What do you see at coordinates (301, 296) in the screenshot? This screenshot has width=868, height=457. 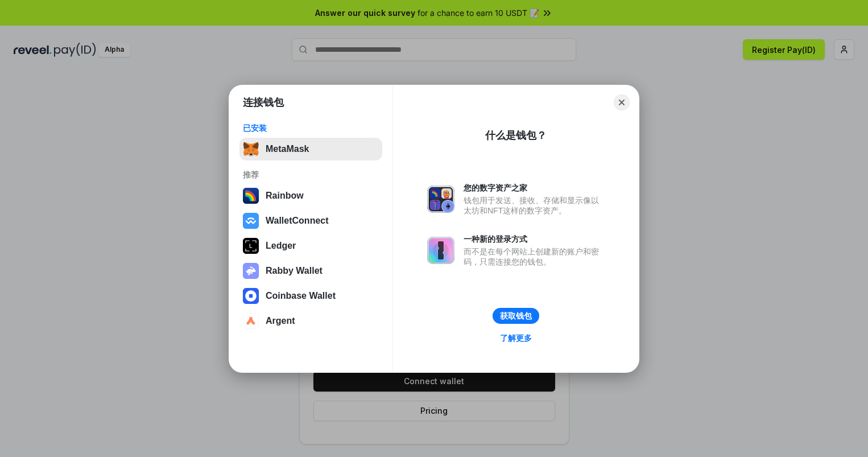 I see `div: Coinbase Wallet` at bounding box center [301, 296].